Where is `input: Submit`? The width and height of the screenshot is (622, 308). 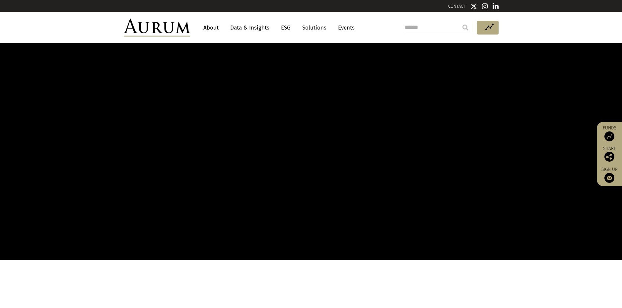
input: Submit is located at coordinates (466, 28).